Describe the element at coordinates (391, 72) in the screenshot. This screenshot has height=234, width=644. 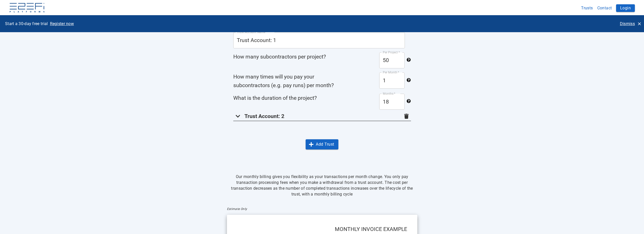
I see `label: Per Month` at that location.